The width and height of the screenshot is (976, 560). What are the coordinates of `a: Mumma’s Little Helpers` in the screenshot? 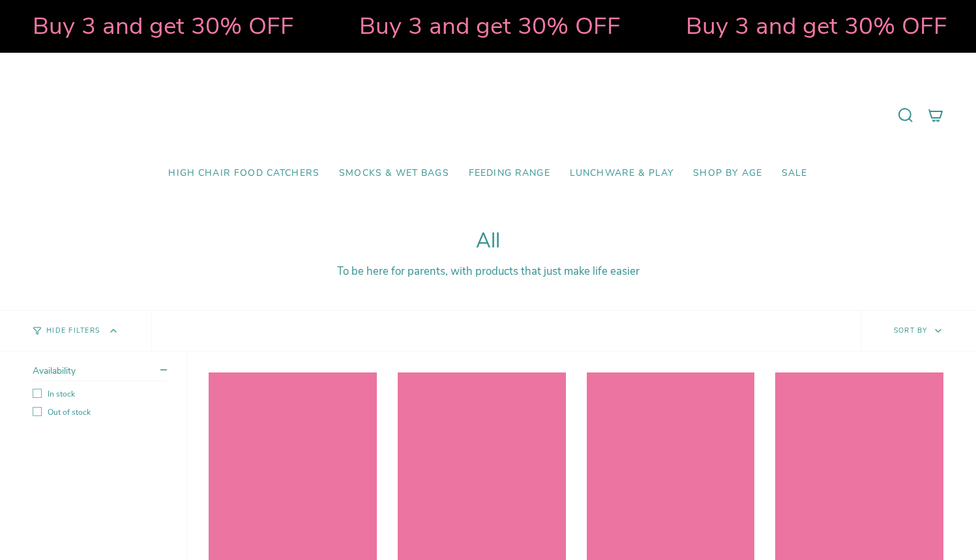 It's located at (487, 115).